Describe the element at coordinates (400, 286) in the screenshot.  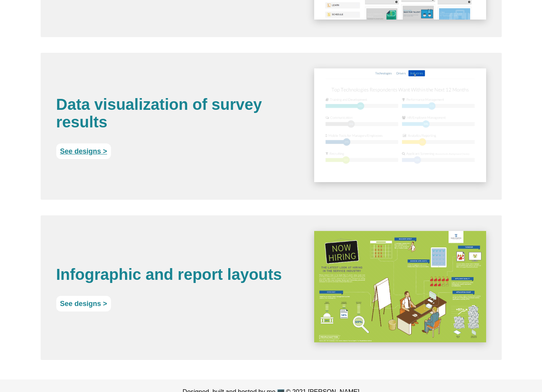
I see `img: PeopleMatter-Infographic-Hiring.png` at that location.